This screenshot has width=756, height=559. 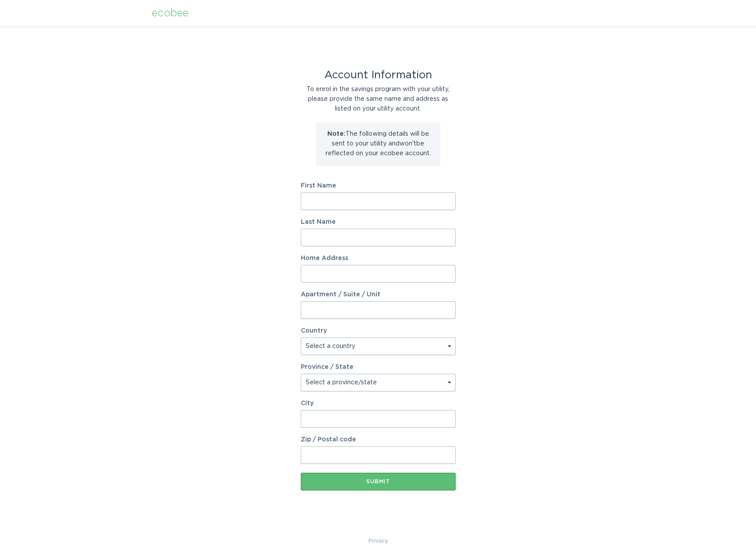 I want to click on label: Last Name, so click(x=378, y=222).